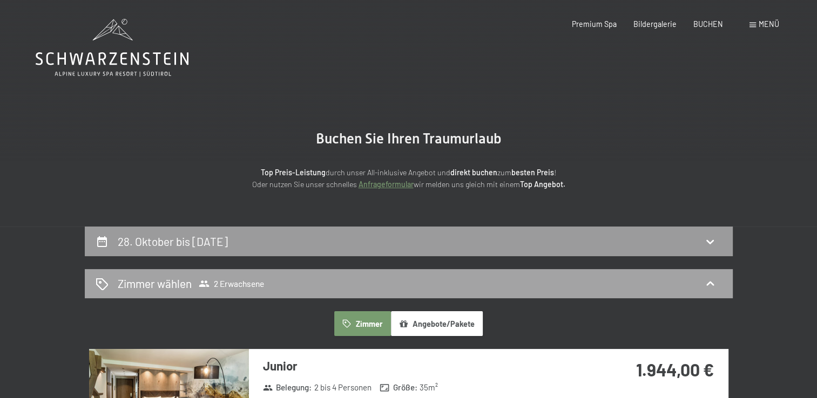 This screenshot has height=398, width=817. What do you see at coordinates (532, 172) in the screenshot?
I see `strong: besten Preis` at bounding box center [532, 172].